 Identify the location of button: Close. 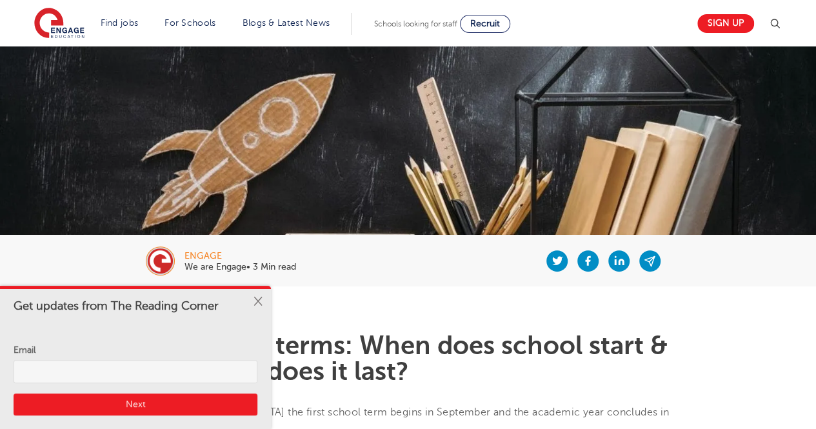
(258, 302).